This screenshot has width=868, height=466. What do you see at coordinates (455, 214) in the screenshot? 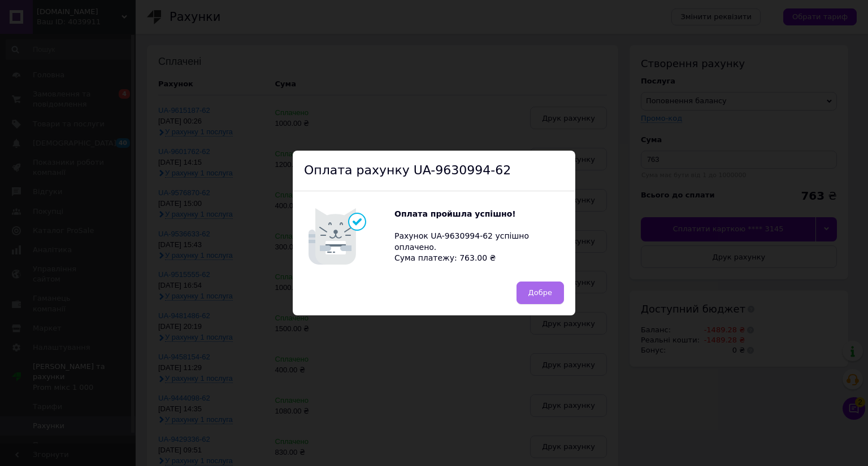
I see `b: Оплата пройшла успішно!` at bounding box center [455, 214].